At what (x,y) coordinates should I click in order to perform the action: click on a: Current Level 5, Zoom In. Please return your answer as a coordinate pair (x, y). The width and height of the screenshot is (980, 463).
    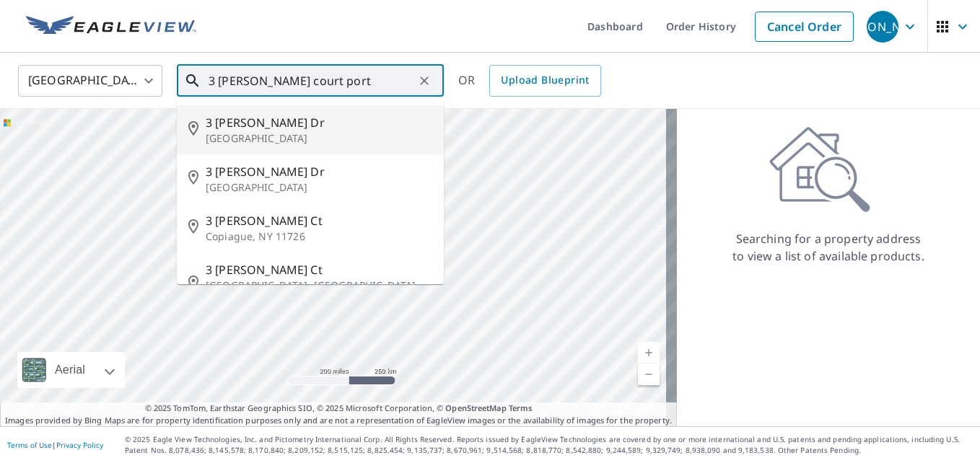
    Looking at the image, I should click on (649, 353).